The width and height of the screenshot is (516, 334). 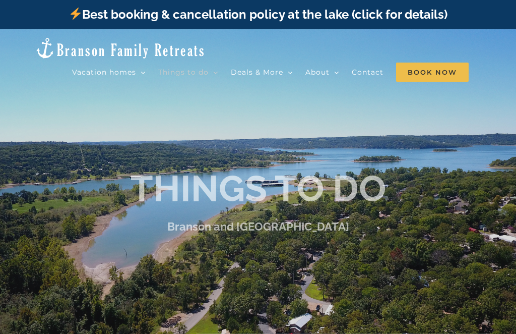 I want to click on span: Book Now, so click(x=433, y=72).